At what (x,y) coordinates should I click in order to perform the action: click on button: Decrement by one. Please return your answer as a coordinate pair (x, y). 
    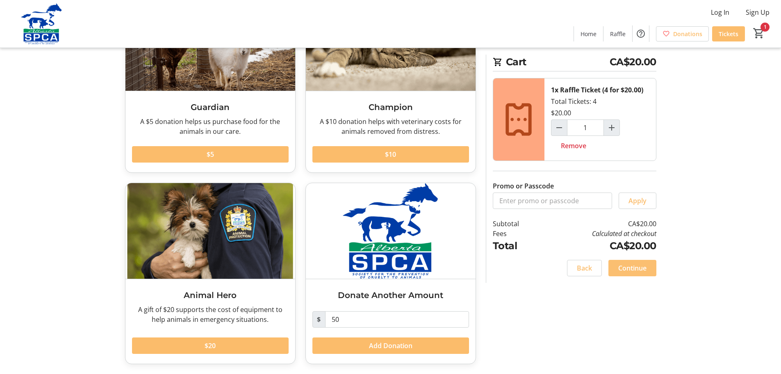
    Looking at the image, I should click on (559, 128).